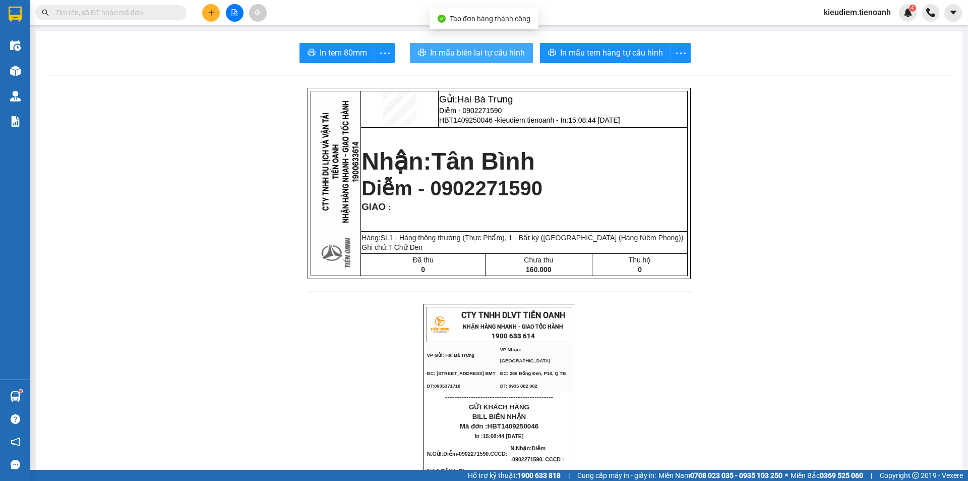  I want to click on span: HBT1409250046, so click(513, 426).